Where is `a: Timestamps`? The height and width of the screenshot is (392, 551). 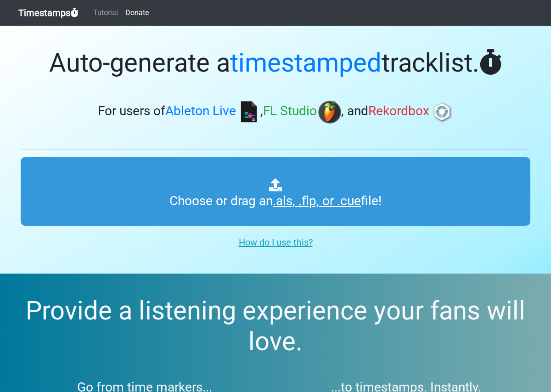
a: Timestamps is located at coordinates (48, 13).